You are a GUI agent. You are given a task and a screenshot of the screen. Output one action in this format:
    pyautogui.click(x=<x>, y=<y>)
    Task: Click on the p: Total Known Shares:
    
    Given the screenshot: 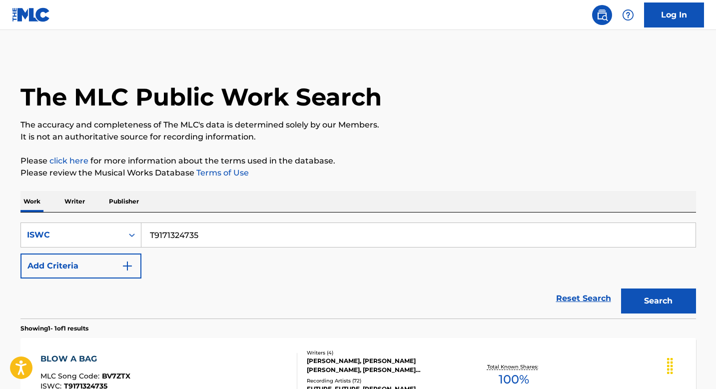 What is the action you would take?
    pyautogui.click(x=514, y=366)
    